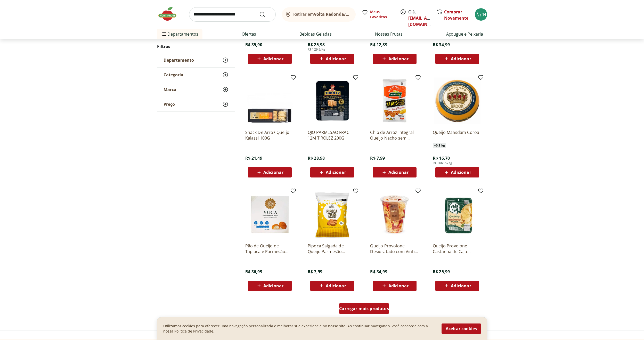 The image size is (644, 340). I want to click on p: Chip de Arroz Integral Queijo Nacho sem Glúten Natural Life 70g, so click(394, 135).